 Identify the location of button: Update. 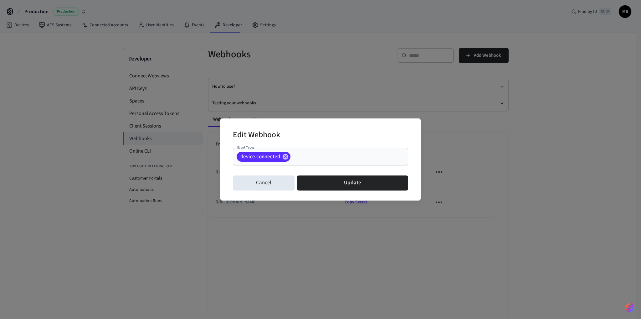
(352, 183).